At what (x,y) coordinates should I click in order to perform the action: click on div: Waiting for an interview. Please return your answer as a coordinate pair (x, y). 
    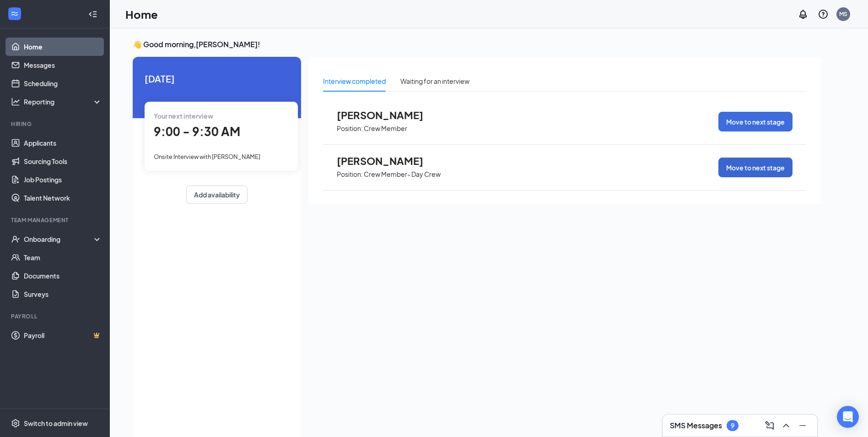
    Looking at the image, I should click on (434, 81).